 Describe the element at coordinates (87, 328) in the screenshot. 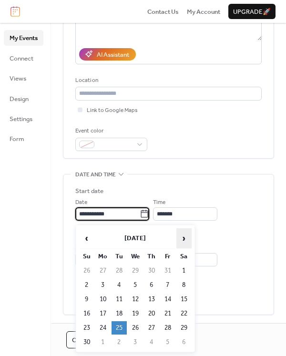

I see `td: 23` at that location.